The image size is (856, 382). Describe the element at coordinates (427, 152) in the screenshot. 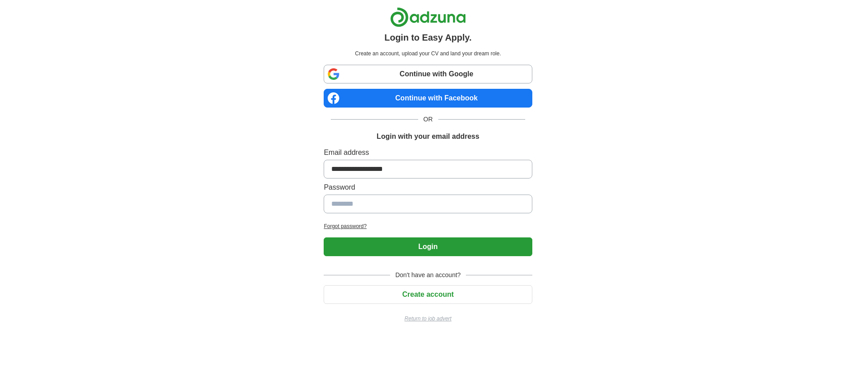

I see `label: Email address` at that location.